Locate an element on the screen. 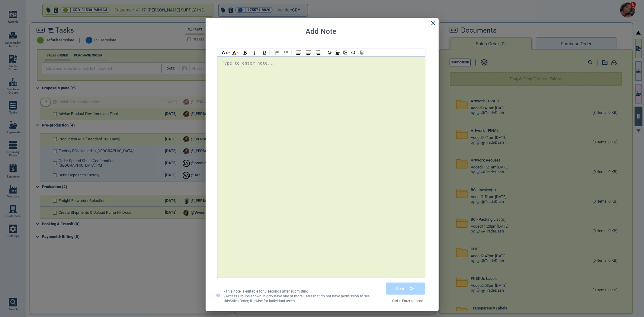 The height and width of the screenshot is (317, 644). div: Type to enter note... is located at coordinates (248, 63).